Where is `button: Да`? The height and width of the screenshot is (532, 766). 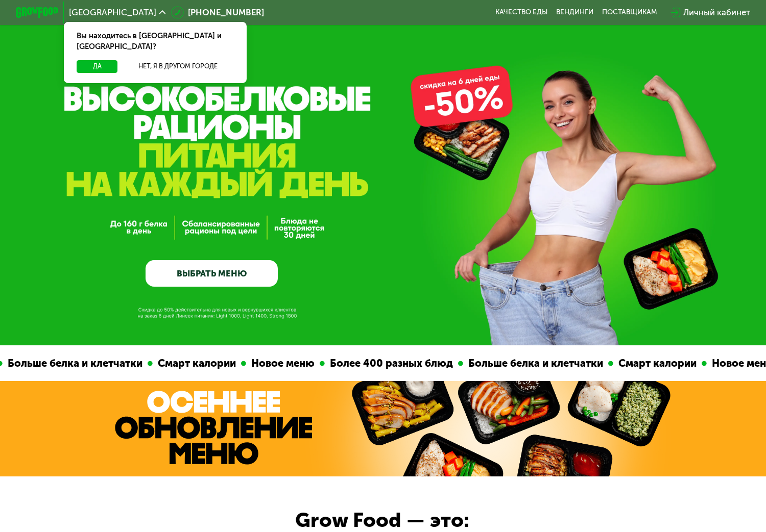
button: Да is located at coordinates (97, 66).